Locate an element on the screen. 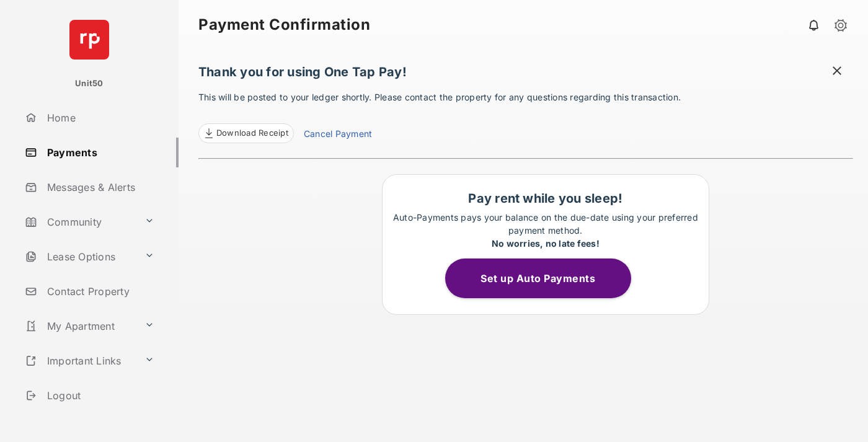 The height and width of the screenshot is (442, 868). span: Download Receipt is located at coordinates (252, 133).